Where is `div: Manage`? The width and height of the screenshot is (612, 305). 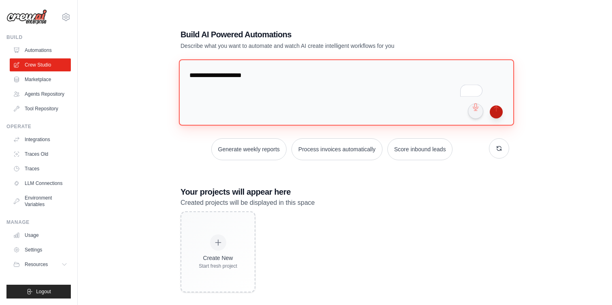 div: Manage is located at coordinates (38, 222).